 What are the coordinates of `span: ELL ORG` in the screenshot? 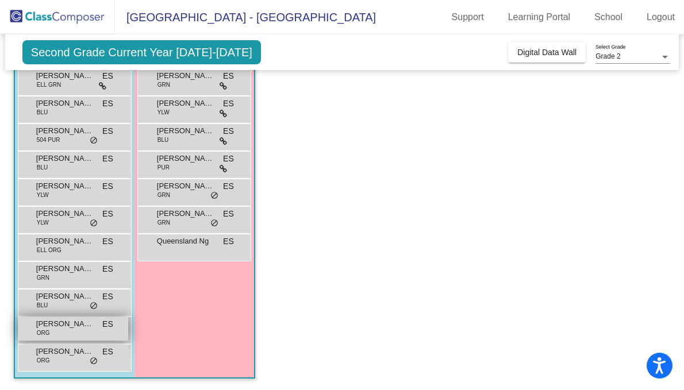 It's located at (49, 250).